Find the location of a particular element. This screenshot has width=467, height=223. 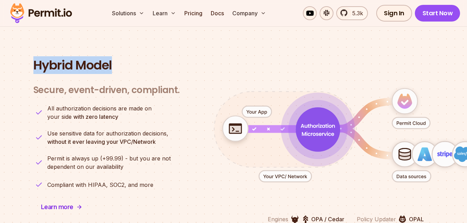

a: 5.3k is located at coordinates (352, 13).